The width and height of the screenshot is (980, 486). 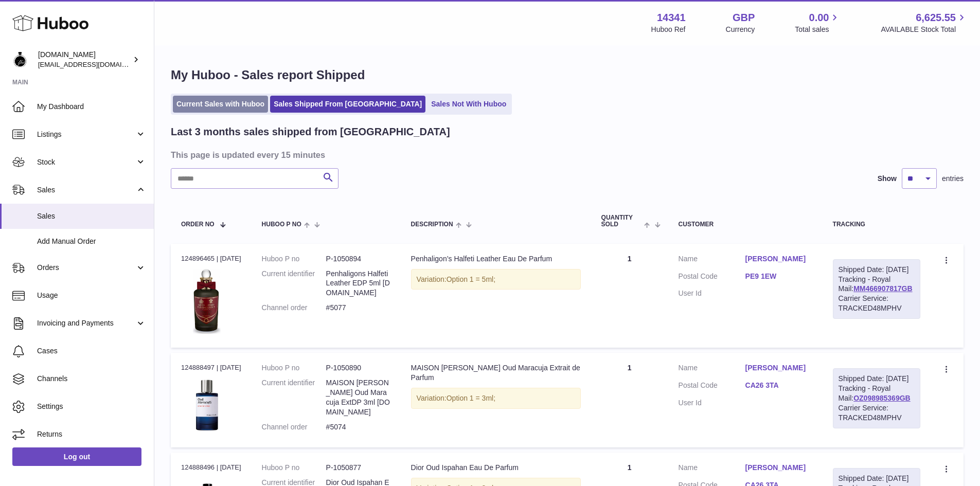 What do you see at coordinates (671, 17) in the screenshot?
I see `strong: 14341` at bounding box center [671, 17].